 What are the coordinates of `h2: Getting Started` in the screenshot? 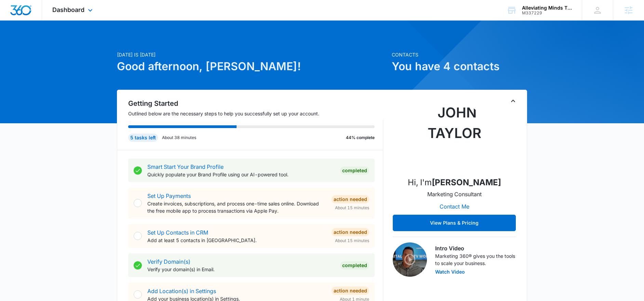 It's located at (255, 103).